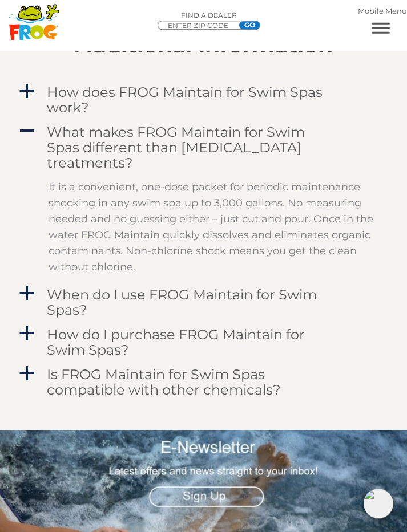 This screenshot has width=407, height=532. What do you see at coordinates (204, 302) in the screenshot?
I see `a: a When do I use FROG Maintain for Swim Spas?` at bounding box center [204, 302].